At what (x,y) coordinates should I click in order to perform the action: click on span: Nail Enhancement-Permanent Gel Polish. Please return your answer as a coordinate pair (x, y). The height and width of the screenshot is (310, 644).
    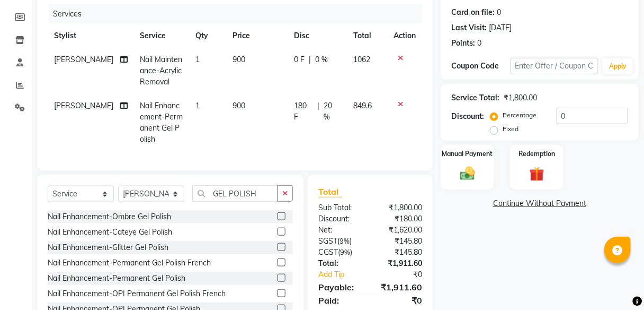
    Looking at the image, I should click on (162, 122).